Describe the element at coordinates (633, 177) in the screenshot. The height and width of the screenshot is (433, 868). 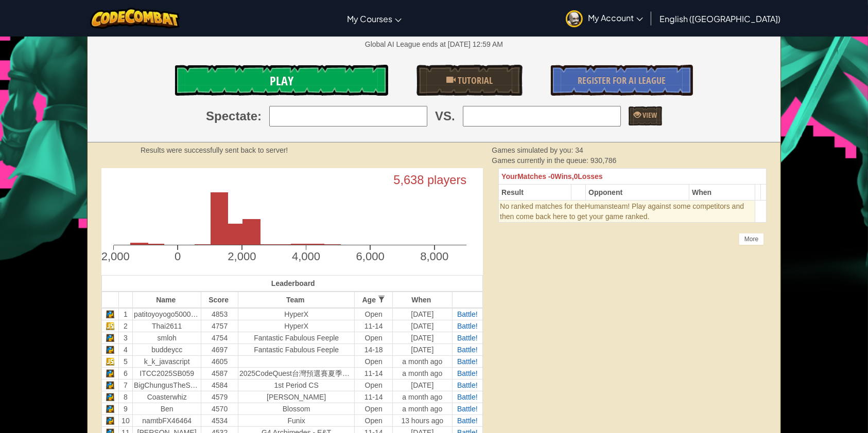
I see `th: 0 0` at that location.